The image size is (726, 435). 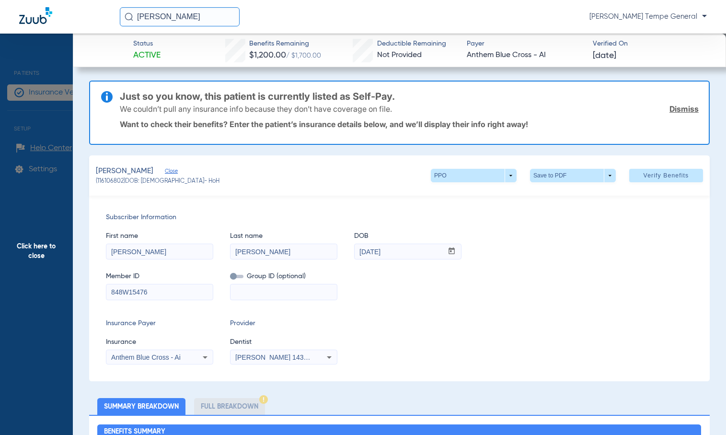 I want to click on span: Dentist, so click(x=284, y=342).